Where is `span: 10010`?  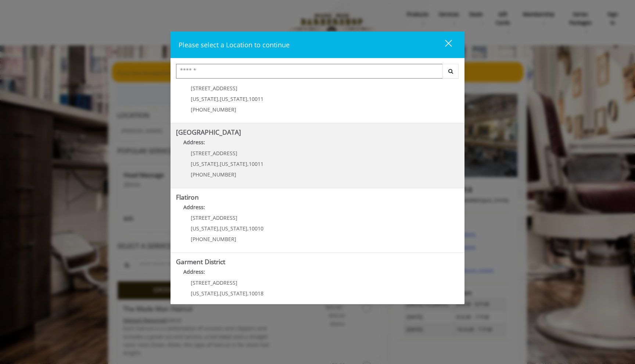
span: 10010 is located at coordinates (256, 228).